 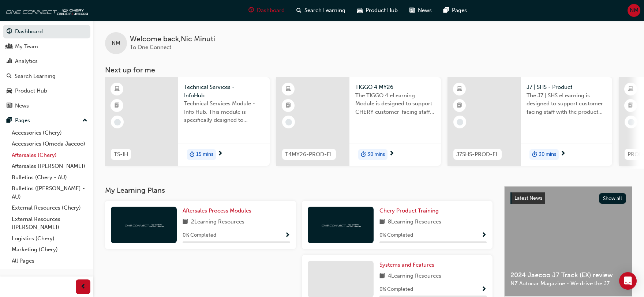 I want to click on span: chart-icon, so click(x=9, y=61).